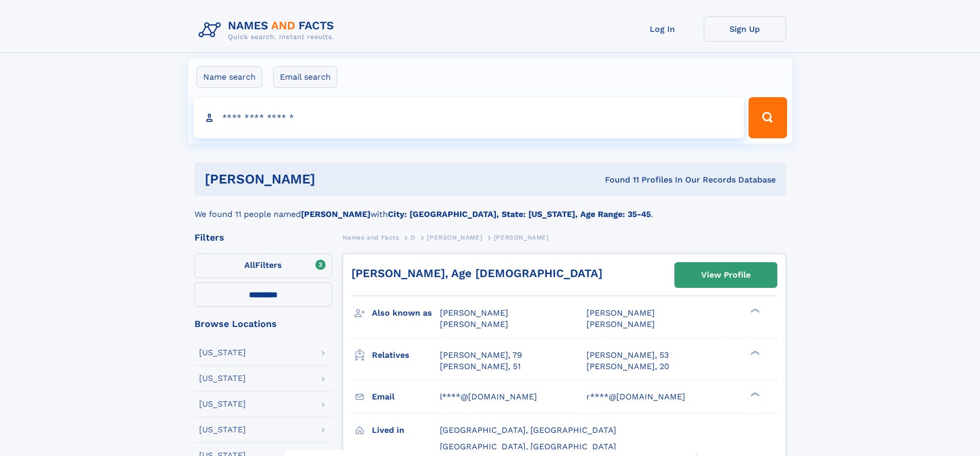 The height and width of the screenshot is (456, 980). Describe the element at coordinates (269, 30) in the screenshot. I see `img: Logo Names and Facts` at that location.